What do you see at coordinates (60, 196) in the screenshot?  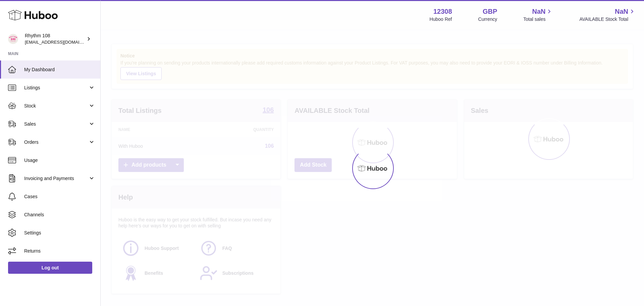 I see `span: Cases` at bounding box center [60, 196].